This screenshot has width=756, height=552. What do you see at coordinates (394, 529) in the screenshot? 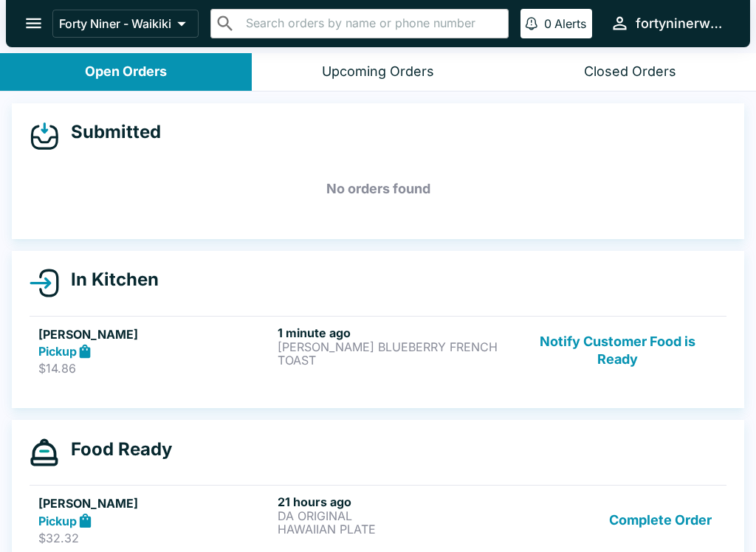
I see `p: HAWAIIAN PLATE` at bounding box center [394, 529].